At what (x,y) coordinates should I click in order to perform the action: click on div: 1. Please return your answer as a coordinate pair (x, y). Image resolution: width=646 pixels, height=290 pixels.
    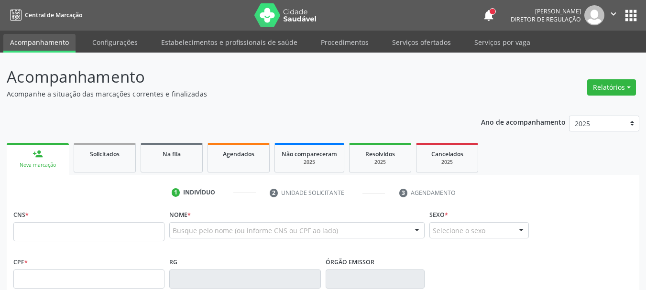
    Looking at the image, I should click on (176, 193).